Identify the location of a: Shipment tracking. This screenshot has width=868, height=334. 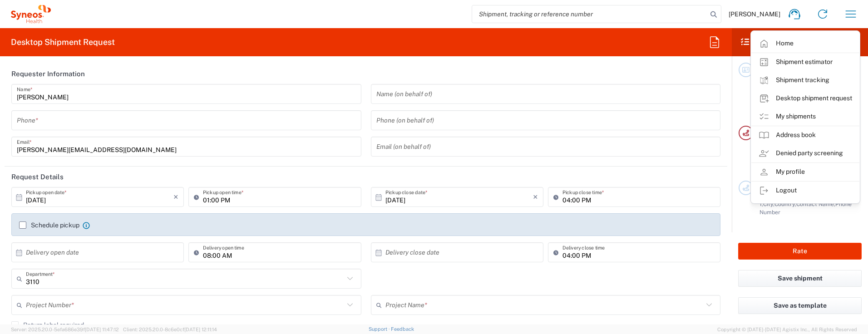
(806, 80).